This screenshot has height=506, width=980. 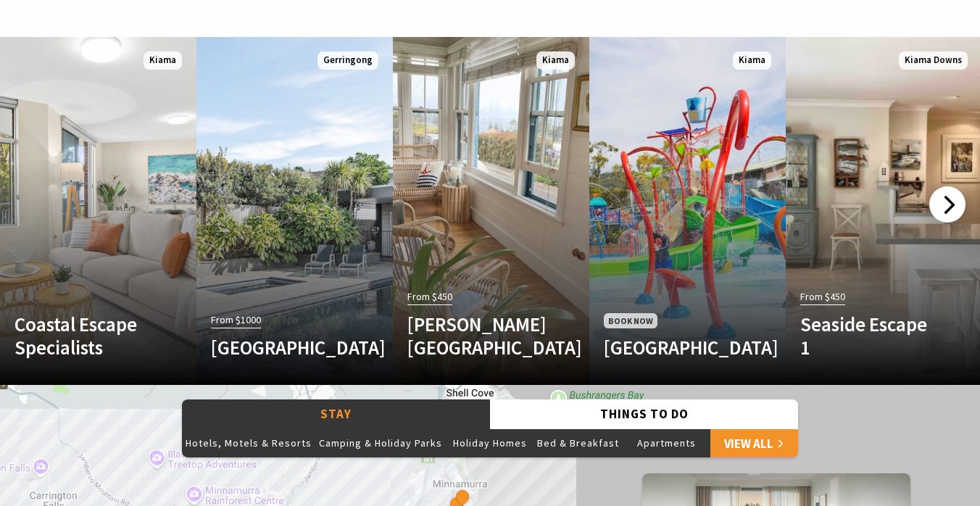 What do you see at coordinates (236, 320) in the screenshot?
I see `span: From $1000` at bounding box center [236, 320].